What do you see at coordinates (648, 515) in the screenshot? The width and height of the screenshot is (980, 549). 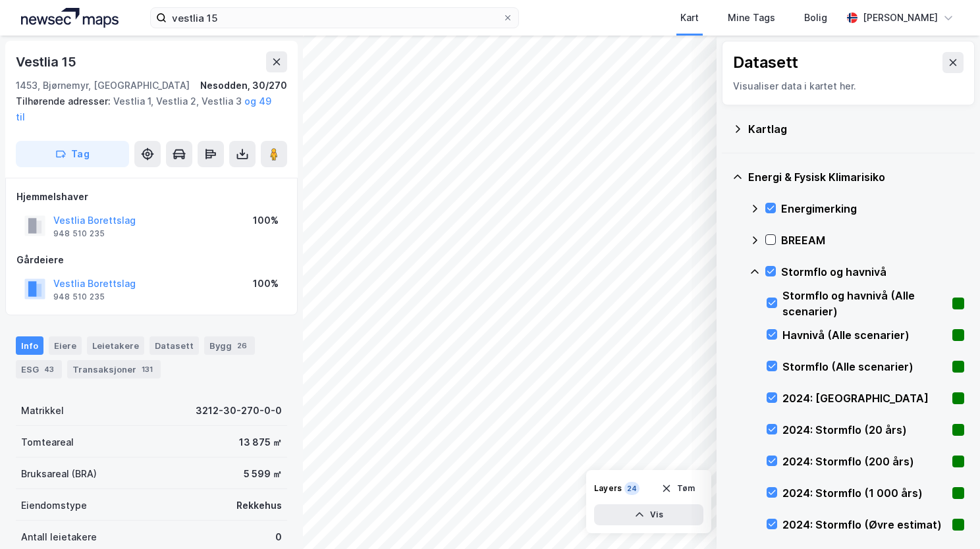 I see `button: Vis` at bounding box center [648, 515].